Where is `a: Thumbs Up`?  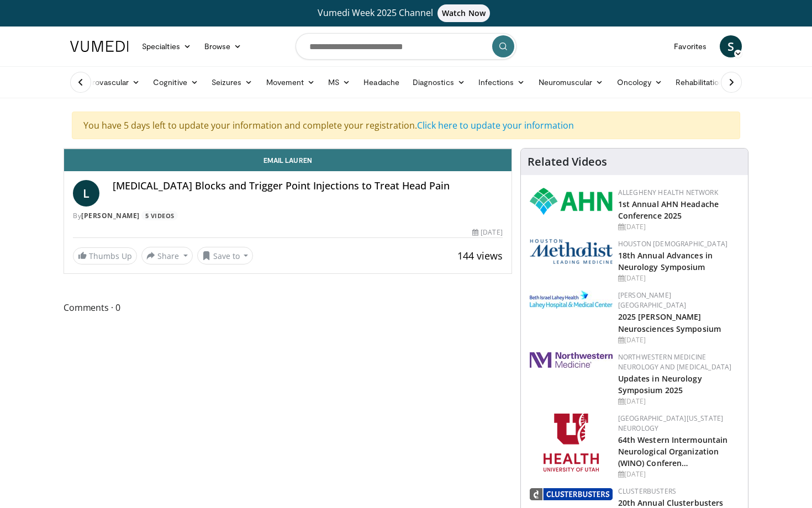
a: Thumbs Up is located at coordinates (105, 256).